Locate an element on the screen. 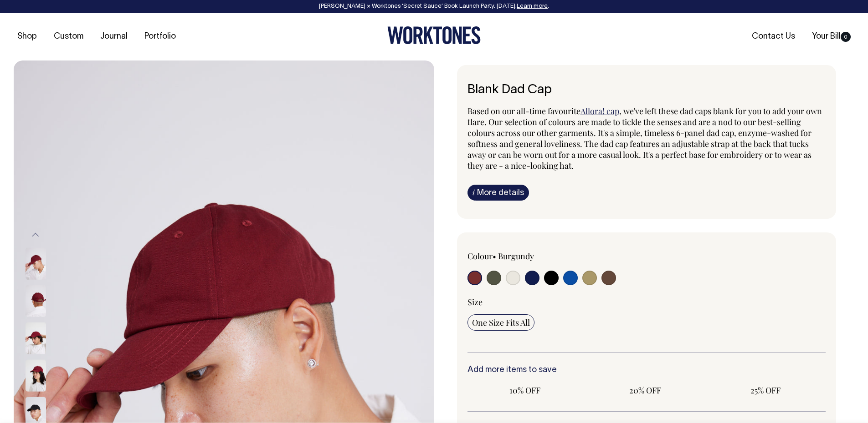 The height and width of the screenshot is (423, 868). input: 10% OFF is located at coordinates (525, 390).